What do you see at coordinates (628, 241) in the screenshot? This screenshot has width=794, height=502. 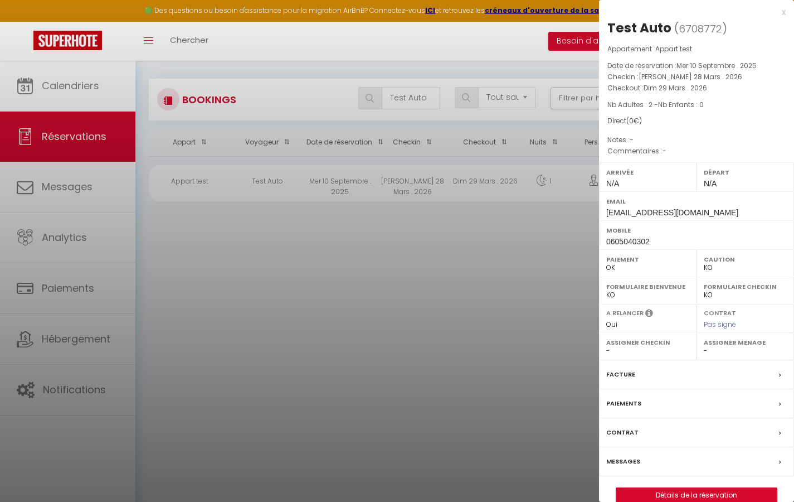 I see `span: 0605040302` at bounding box center [628, 241].